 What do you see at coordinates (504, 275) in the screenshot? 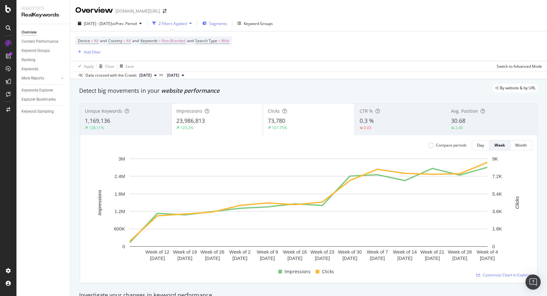
I see `a: Customize Chart in Explorer` at bounding box center [504, 275].